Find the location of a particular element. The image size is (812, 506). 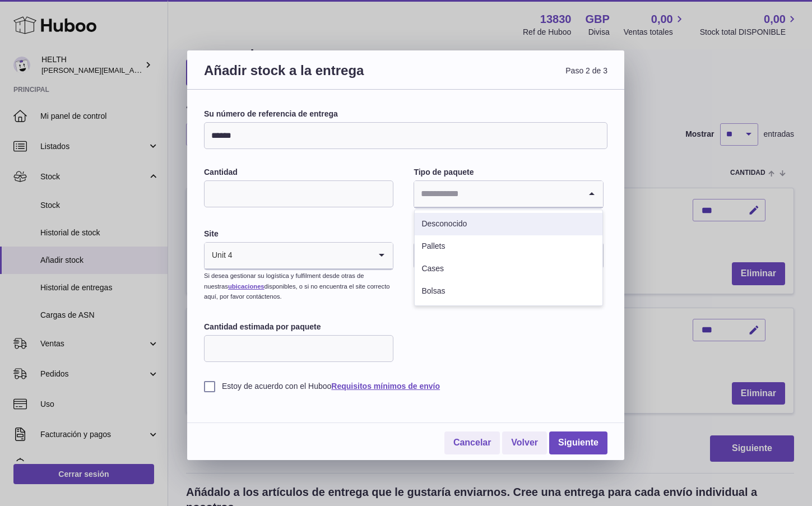

span: Unit 4 is located at coordinates (218, 256).